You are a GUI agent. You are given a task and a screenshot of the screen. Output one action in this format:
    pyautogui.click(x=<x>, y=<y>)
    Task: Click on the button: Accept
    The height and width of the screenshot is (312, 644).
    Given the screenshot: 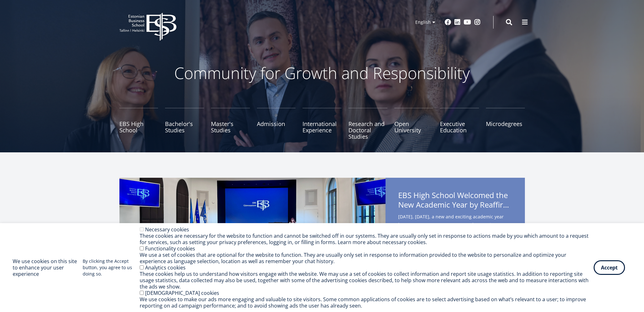 What is the action you would take?
    pyautogui.click(x=610, y=268)
    